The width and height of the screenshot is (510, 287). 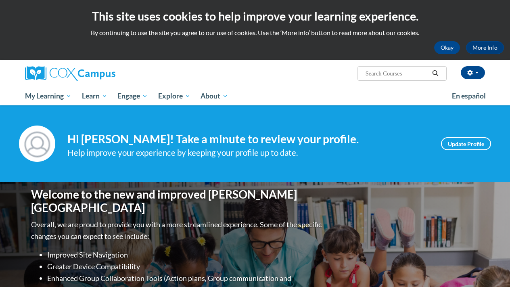 What do you see at coordinates (174, 96) in the screenshot?
I see `a: Explore` at bounding box center [174, 96].